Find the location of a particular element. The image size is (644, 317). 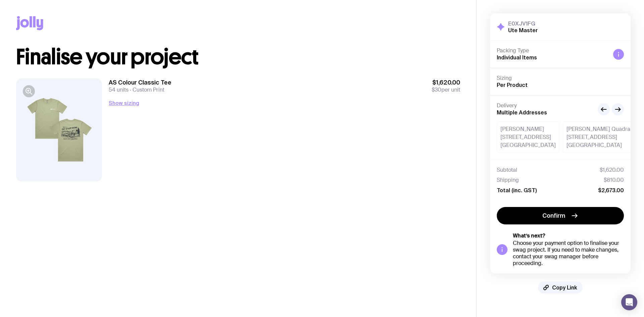

span: Per Product is located at coordinates (512, 85).